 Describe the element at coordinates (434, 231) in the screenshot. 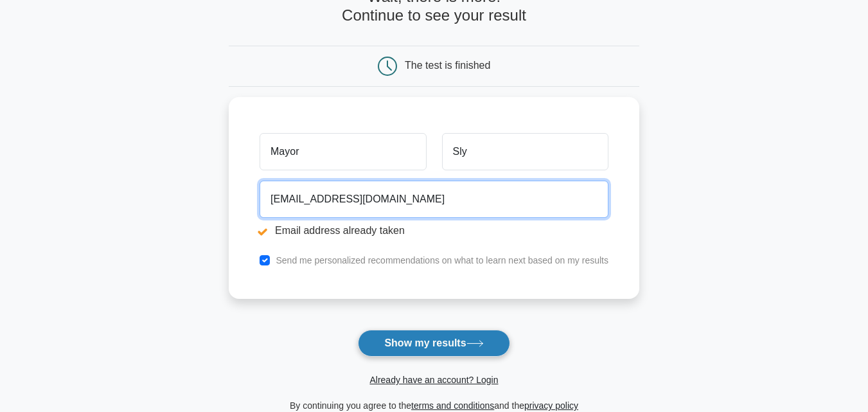

I see `li: Email address already taken` at that location.